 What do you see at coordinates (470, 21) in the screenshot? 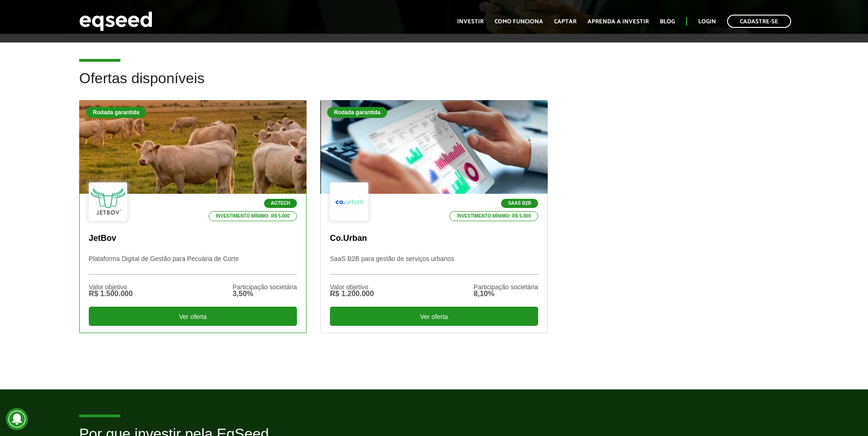
I see `a: Investir` at bounding box center [470, 21].